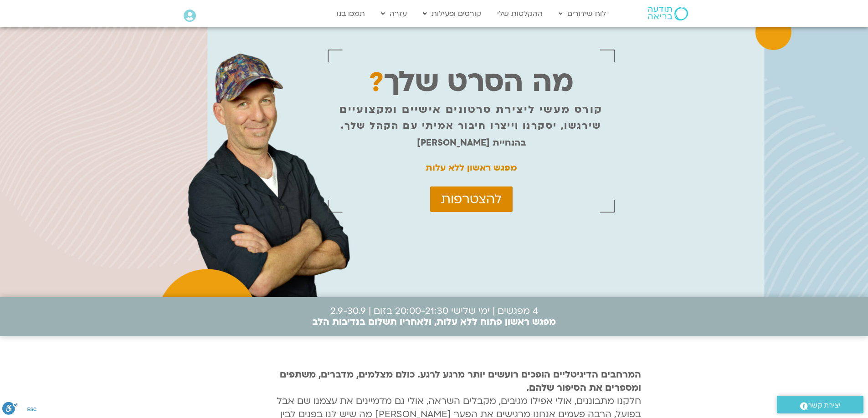 This screenshot has width=868, height=418. Describe the element at coordinates (471, 199) in the screenshot. I see `a: להצטרפות` at that location.